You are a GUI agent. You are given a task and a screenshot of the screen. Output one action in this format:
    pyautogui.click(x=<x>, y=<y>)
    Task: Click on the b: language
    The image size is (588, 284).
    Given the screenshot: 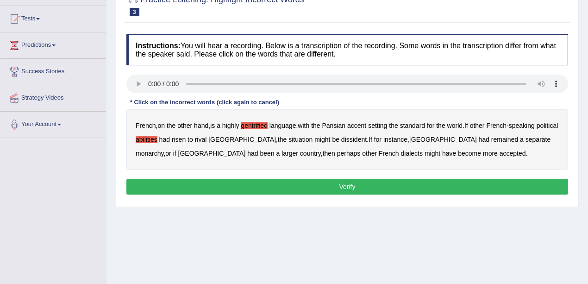 What is the action you would take?
    pyautogui.click(x=283, y=125)
    